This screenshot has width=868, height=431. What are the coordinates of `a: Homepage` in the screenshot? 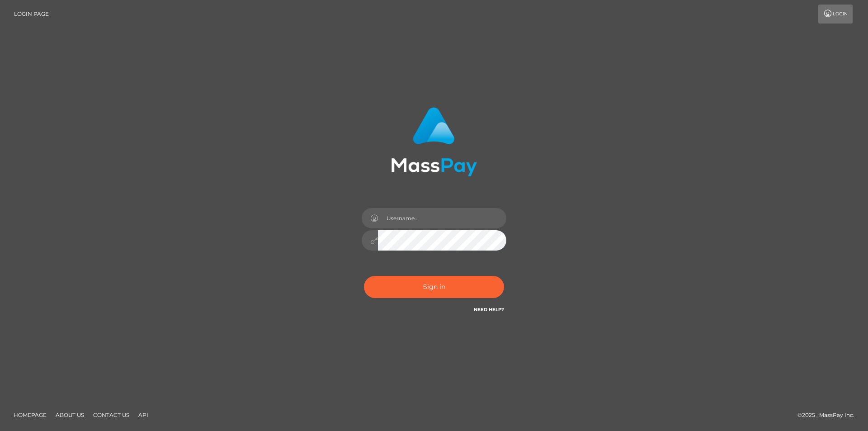 It's located at (30, 415).